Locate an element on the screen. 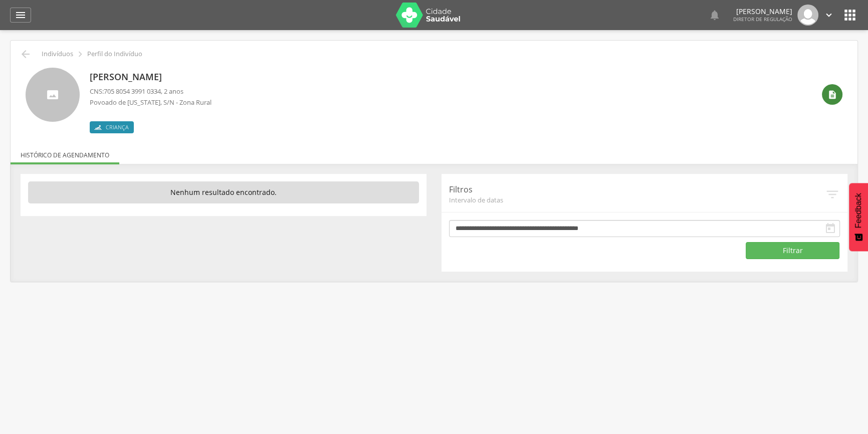 Image resolution: width=868 pixels, height=434 pixels. p: CNS: , 2 anos is located at coordinates (151, 91).